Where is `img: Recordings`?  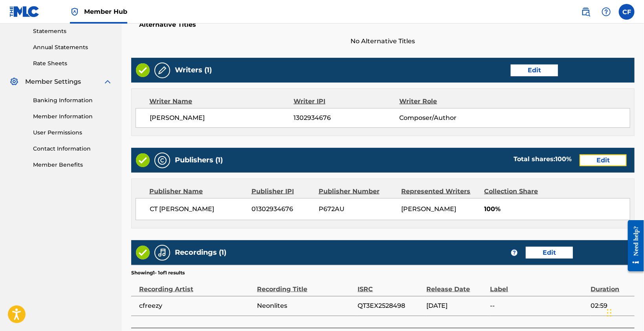
img: Recordings is located at coordinates (162, 253).